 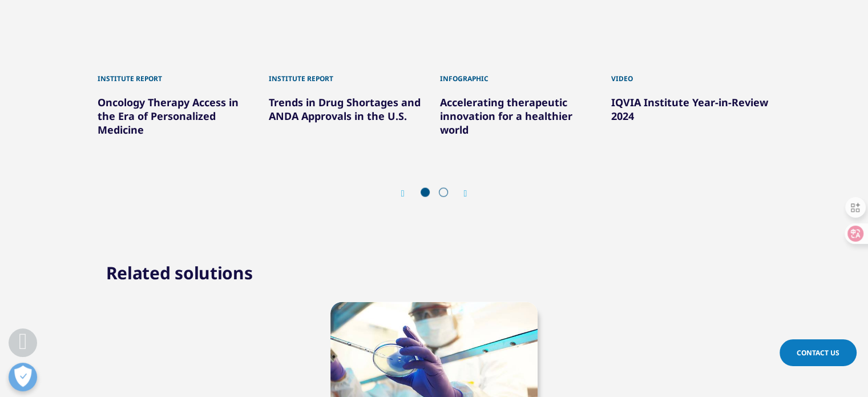 I want to click on a: Oncology Therapy Access in the Era of Personalized Medicine, so click(x=168, y=116).